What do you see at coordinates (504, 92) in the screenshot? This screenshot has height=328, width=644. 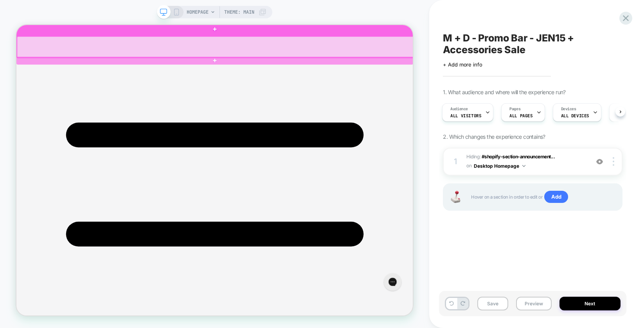 I see `span: 1. What audience and where will the experience run?` at bounding box center [504, 92].